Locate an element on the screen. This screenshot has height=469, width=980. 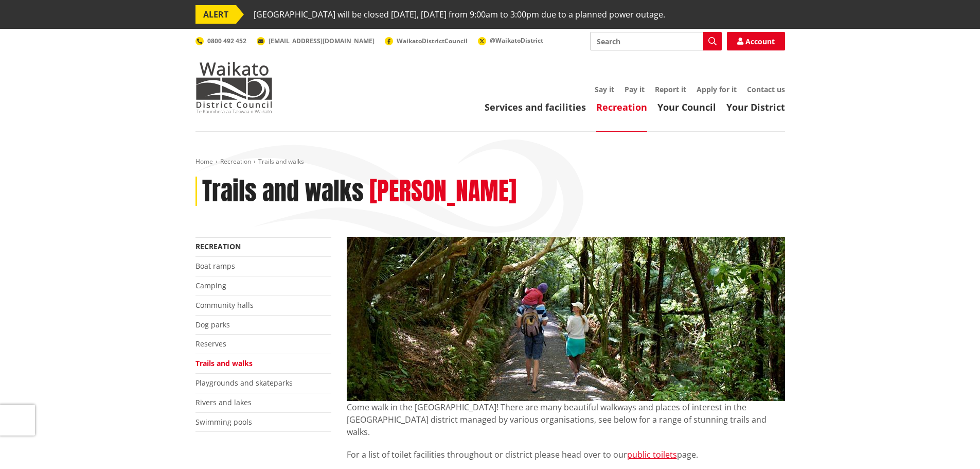
a: 0800 492 452 is located at coordinates (220, 40).